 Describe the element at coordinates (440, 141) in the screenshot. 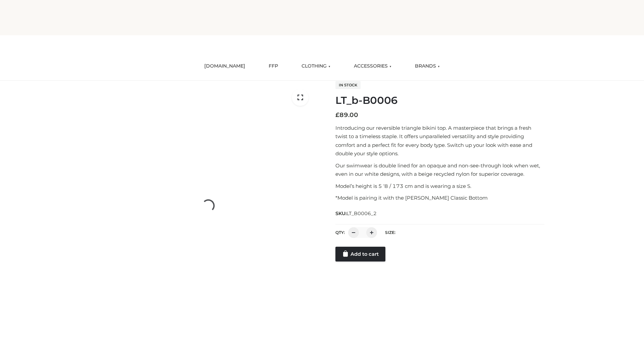

I see `p: Introducing our reversible triangle bikini top. A masterpiece that brings a fresh twist to a time...` at that location.